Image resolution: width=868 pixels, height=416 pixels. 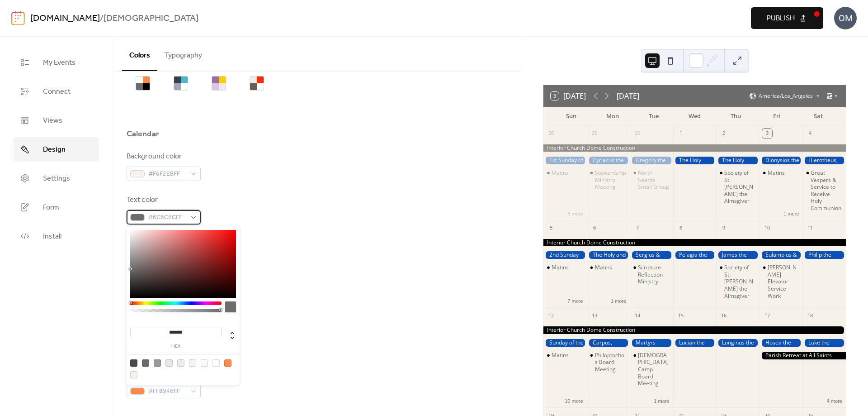 I want to click on div: Carpus, Papylus, Agathodorus, & Agathonica, the Martyrs of Pergamus, so click(x=609, y=343).